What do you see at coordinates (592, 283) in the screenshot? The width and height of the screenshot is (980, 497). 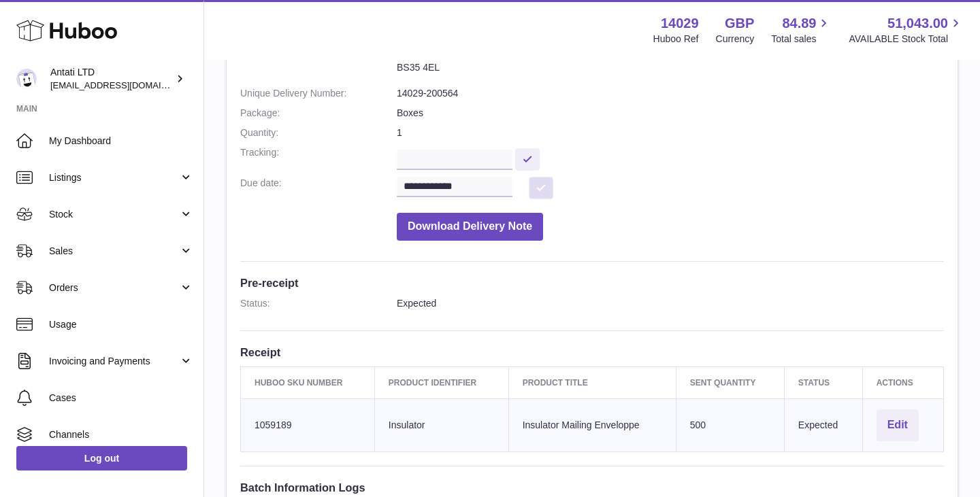 I see `h3: Pre-receipt` at bounding box center [592, 283].